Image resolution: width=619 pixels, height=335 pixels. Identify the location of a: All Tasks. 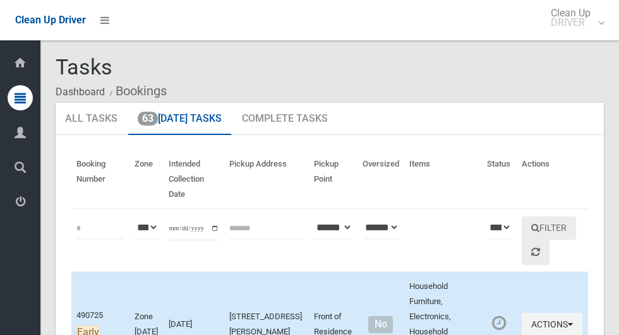
(91, 119).